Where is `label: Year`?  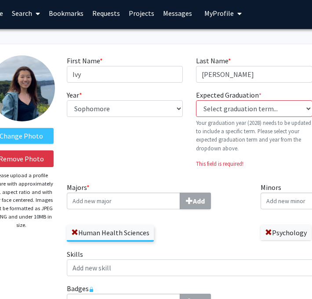 label: Year is located at coordinates (74, 95).